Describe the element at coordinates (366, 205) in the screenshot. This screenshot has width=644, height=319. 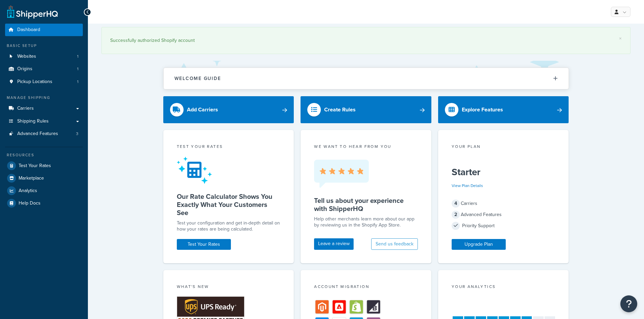
I see `h5: Tell us about your experience with ShipperHQ` at that location.